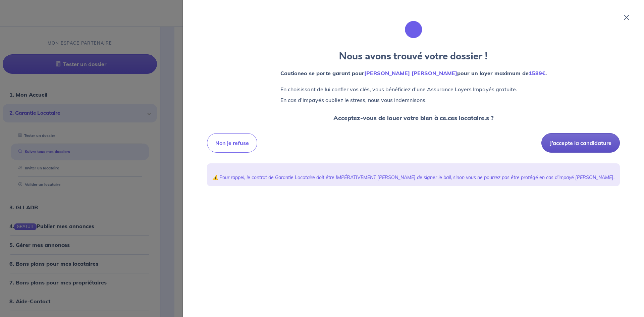 This screenshot has width=644, height=317. Describe the element at coordinates (232, 143) in the screenshot. I see `button: Non je refuse` at that location.